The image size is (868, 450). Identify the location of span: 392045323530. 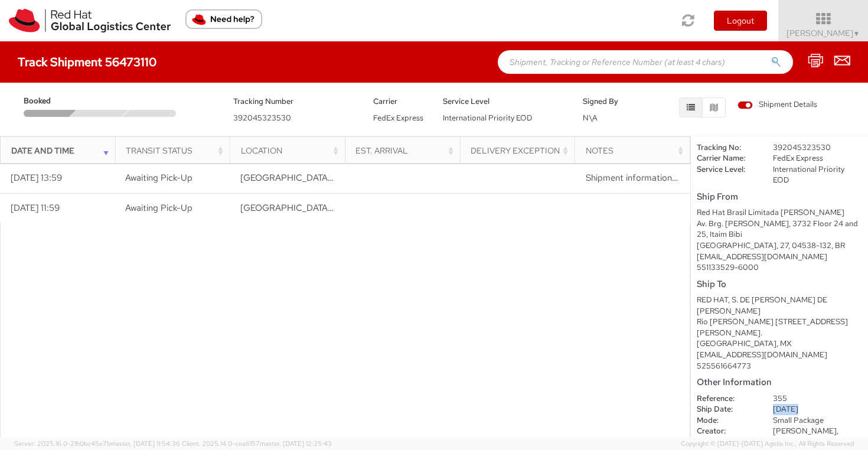
(262, 117).